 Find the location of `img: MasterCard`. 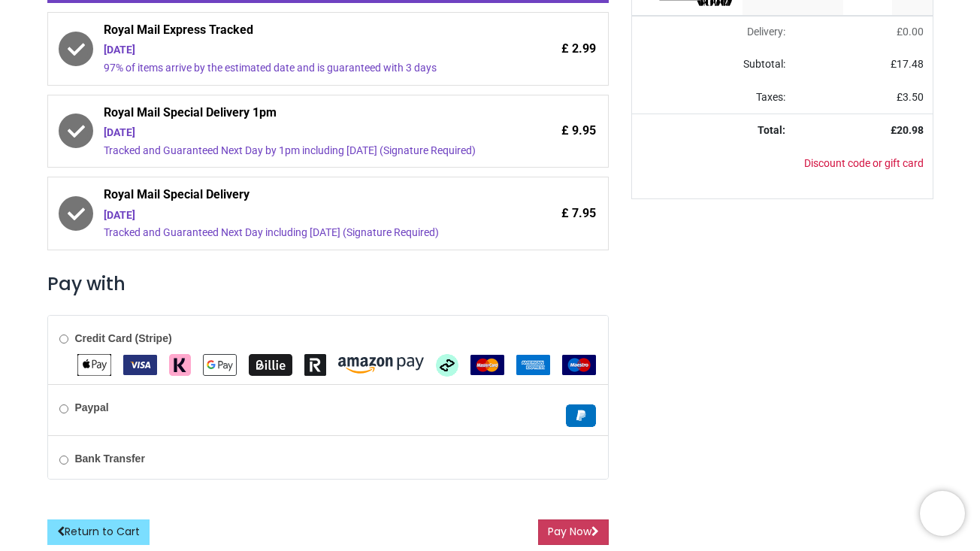

img: MasterCard is located at coordinates (487, 365).